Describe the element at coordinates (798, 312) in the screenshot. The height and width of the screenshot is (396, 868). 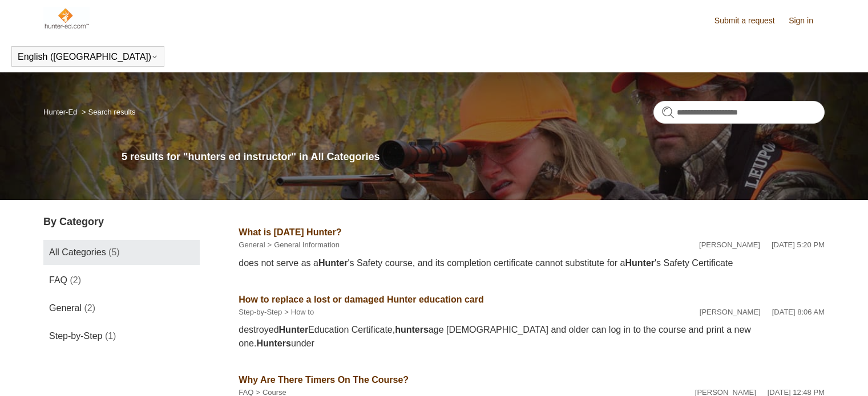
I see `time: 07/28/2022, 08:06` at that location.